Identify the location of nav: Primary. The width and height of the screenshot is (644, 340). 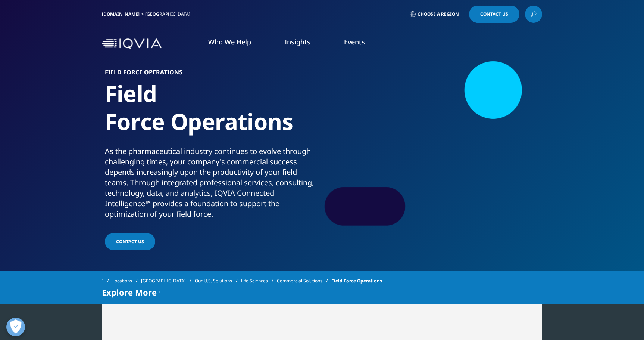
(354, 43).